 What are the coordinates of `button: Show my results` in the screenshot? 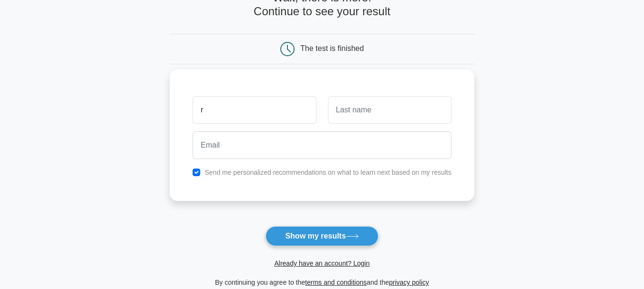 It's located at (322, 236).